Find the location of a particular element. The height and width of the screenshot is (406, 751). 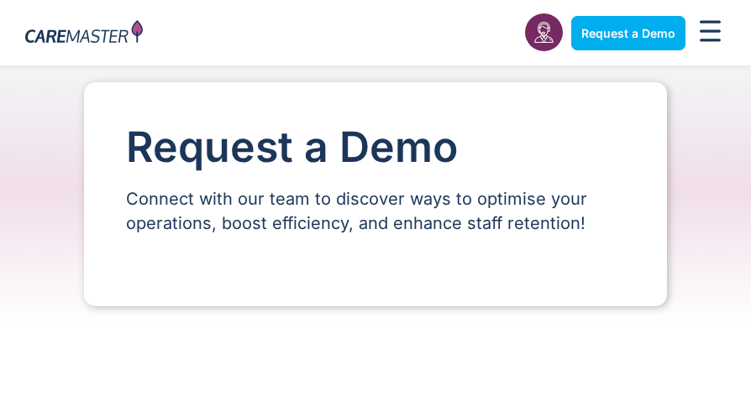

span: Request a Demo is located at coordinates (628, 33).